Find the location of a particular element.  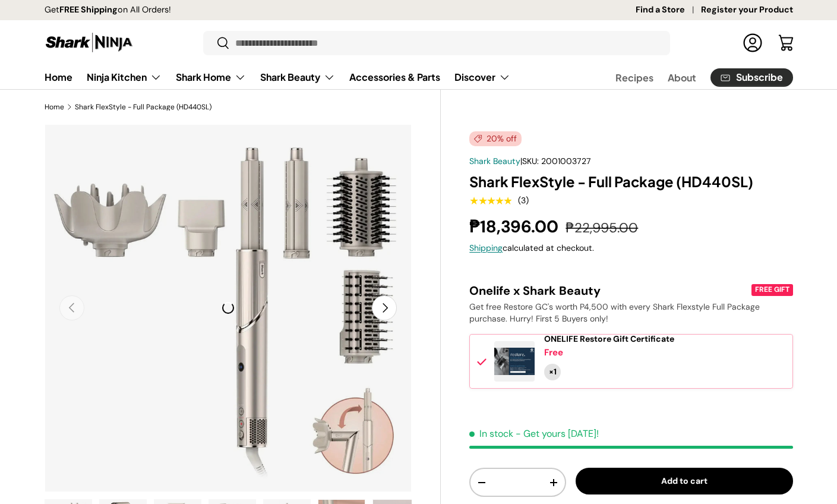

div: 5.0 out of 5.0 stars is located at coordinates (491, 201).